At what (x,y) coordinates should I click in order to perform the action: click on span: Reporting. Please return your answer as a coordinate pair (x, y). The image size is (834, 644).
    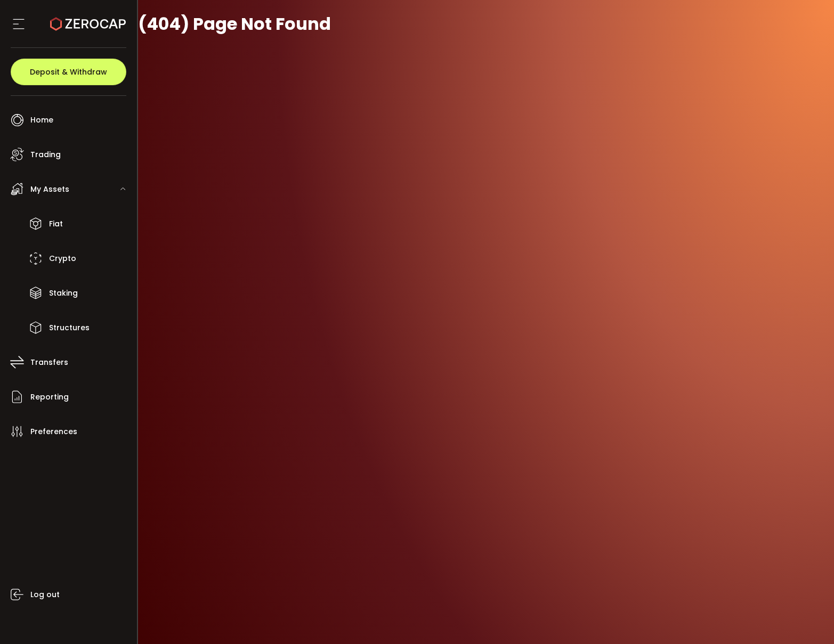
    Looking at the image, I should click on (50, 397).